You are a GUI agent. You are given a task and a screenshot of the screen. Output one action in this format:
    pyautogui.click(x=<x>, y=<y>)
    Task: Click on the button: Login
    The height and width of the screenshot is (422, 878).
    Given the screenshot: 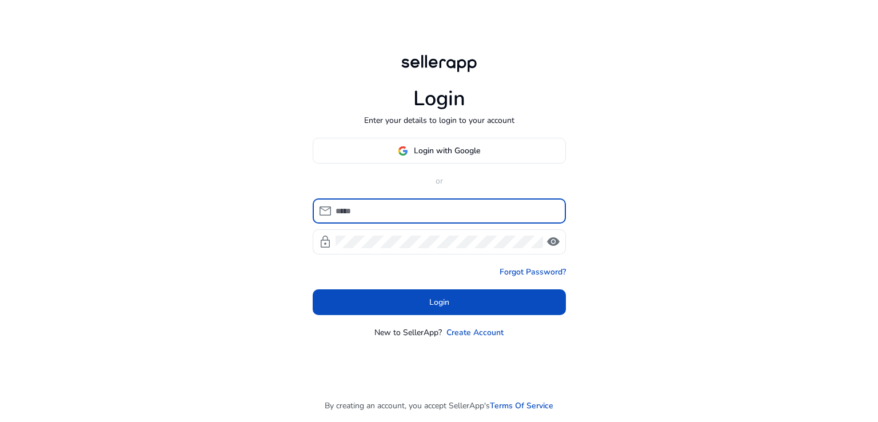 What is the action you would take?
    pyautogui.click(x=439, y=302)
    